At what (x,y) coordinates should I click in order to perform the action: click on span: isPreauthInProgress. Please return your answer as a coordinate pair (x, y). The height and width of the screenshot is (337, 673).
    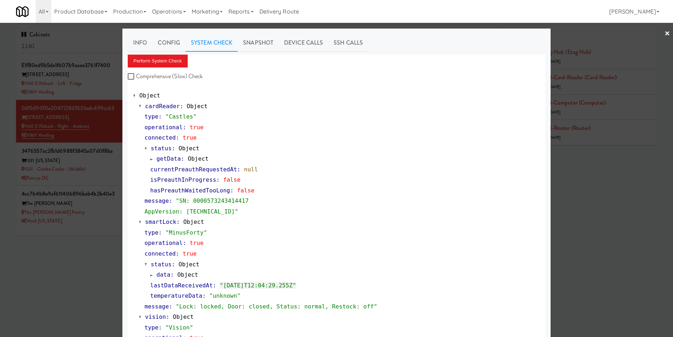
    Looking at the image, I should click on (183, 179).